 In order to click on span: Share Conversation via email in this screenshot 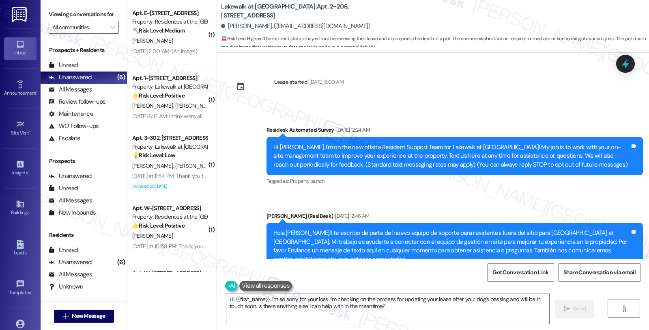, I will do `click(600, 272)`.